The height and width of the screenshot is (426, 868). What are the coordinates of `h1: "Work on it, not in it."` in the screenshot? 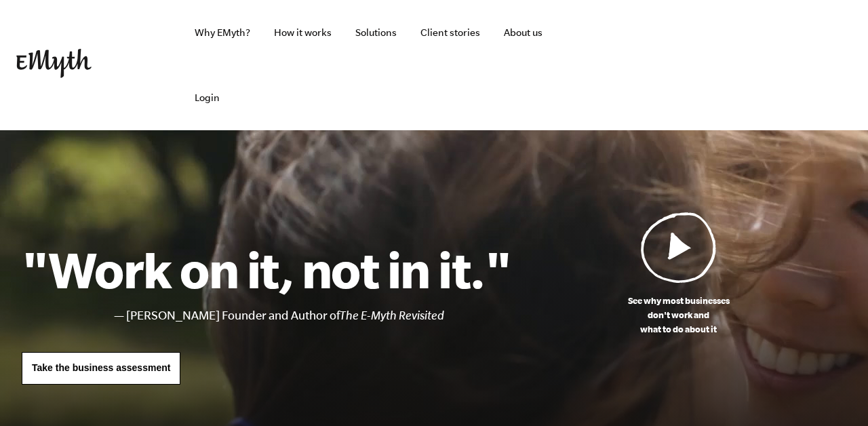 It's located at (266, 269).